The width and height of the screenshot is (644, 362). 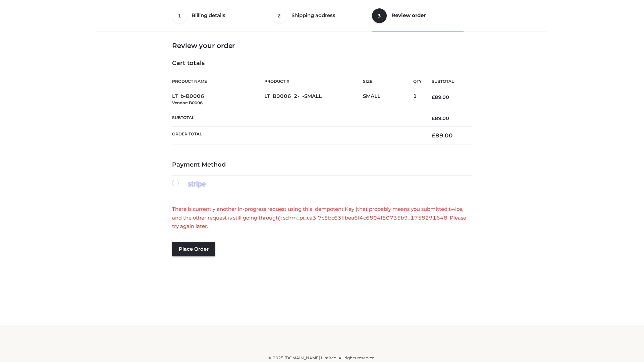 I want to click on button: Place order, so click(x=193, y=249).